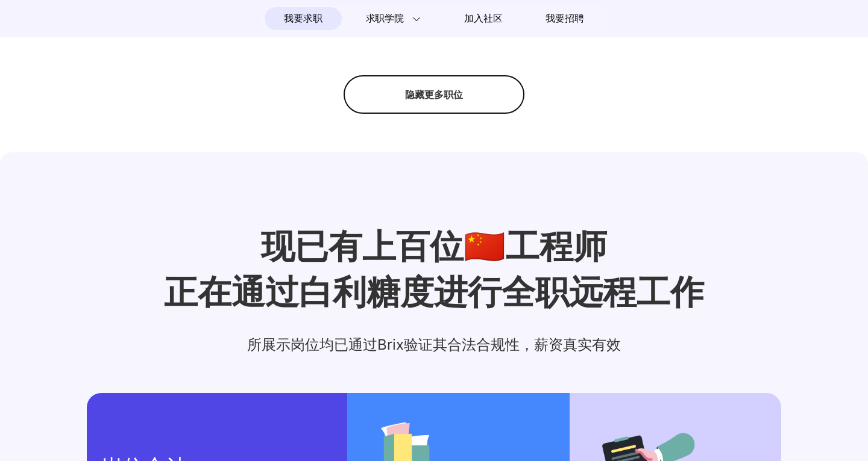 The width and height of the screenshot is (868, 461). I want to click on font: 所展示岗位均已通过Brix验证其合法合规性，薪资真实有效, so click(434, 344).